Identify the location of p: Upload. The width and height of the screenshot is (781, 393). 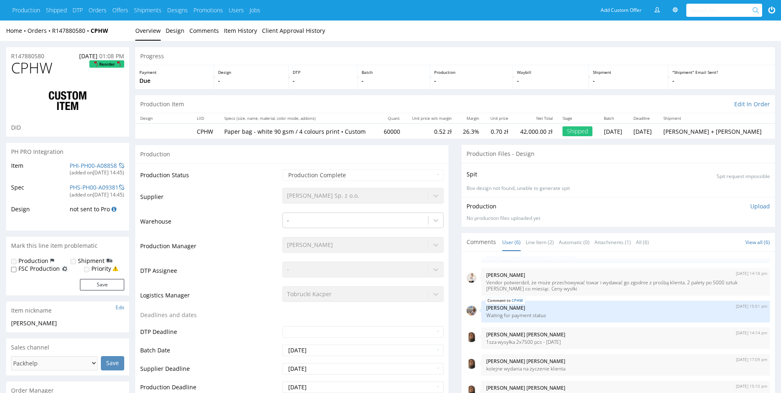
(760, 206).